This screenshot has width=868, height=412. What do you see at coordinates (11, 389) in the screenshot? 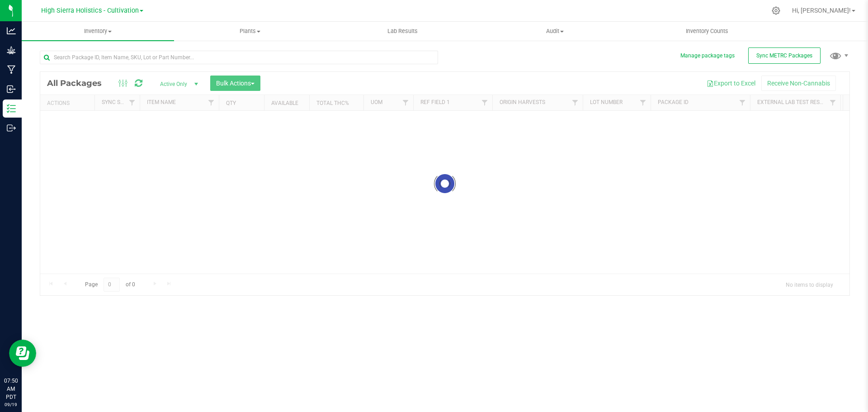
I see `p: 07:50 AM PDT` at bounding box center [11, 389].